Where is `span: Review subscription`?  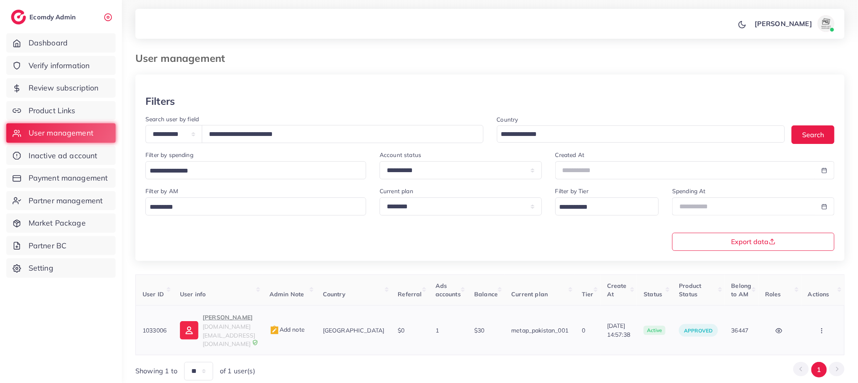 span: Review subscription is located at coordinates (63, 88).